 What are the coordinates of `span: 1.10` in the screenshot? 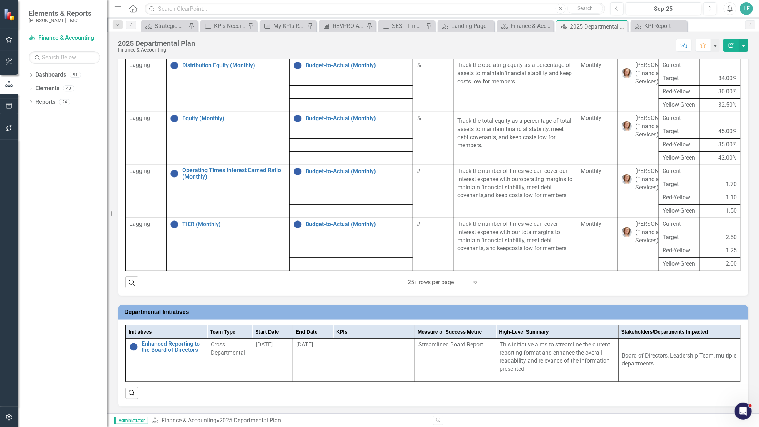 It's located at (732, 197).